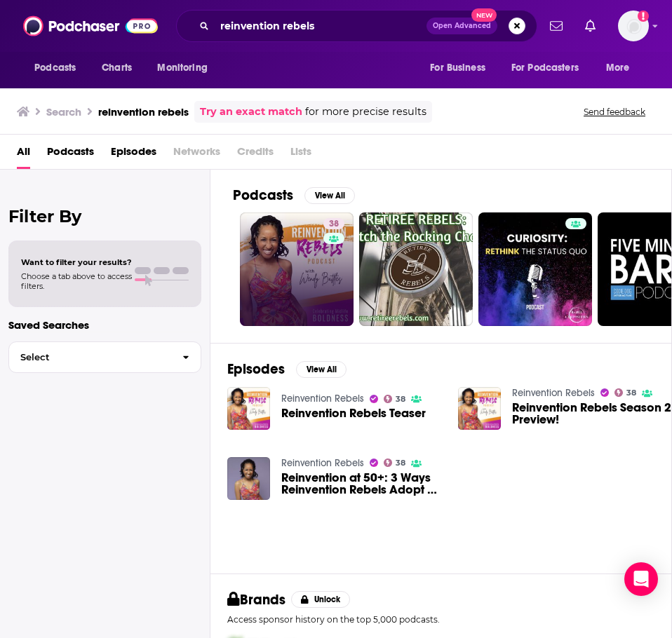 The image size is (672, 638). I want to click on span: Monitoring, so click(182, 68).